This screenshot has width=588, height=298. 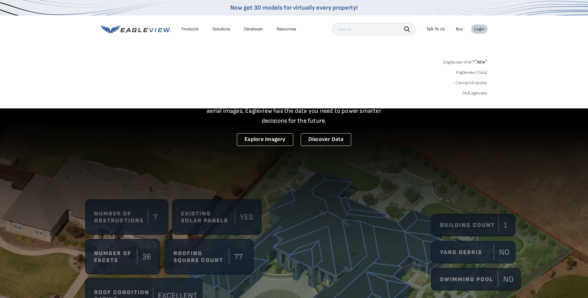 What do you see at coordinates (481, 62) in the screenshot?
I see `span: NEW` at bounding box center [481, 62].